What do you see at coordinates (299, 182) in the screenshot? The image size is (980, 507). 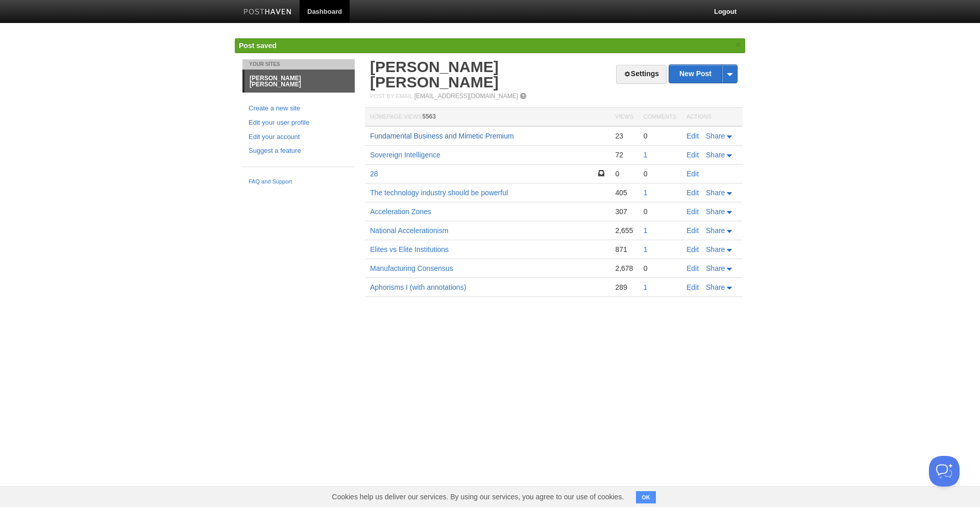 I see `a: FAQ and Support` at bounding box center [299, 182].